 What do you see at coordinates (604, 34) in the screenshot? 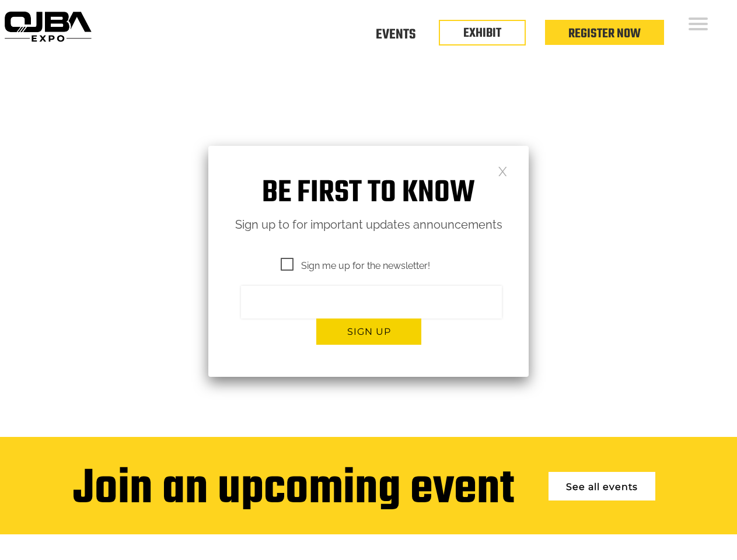
I see `a: Register Now` at bounding box center [604, 34].